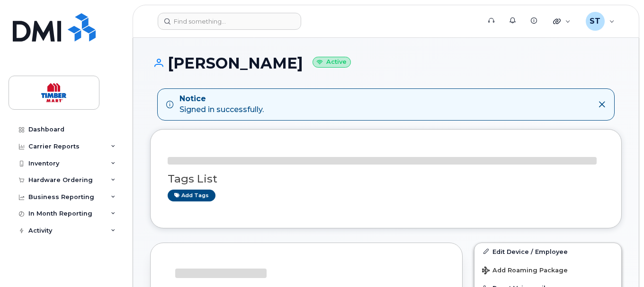 This screenshot has height=287, width=644. I want to click on button: Add Roaming Package, so click(548, 269).